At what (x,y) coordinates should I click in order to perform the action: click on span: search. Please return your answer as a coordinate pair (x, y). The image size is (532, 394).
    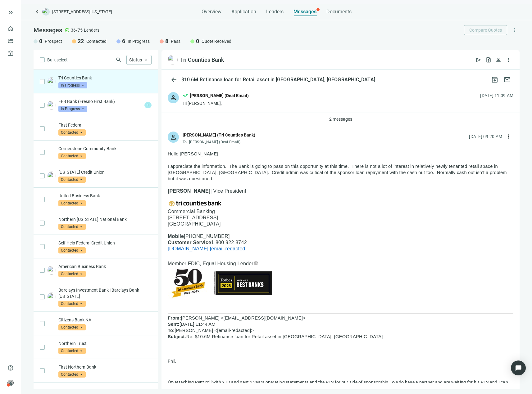
    Looking at the image, I should click on (119, 60).